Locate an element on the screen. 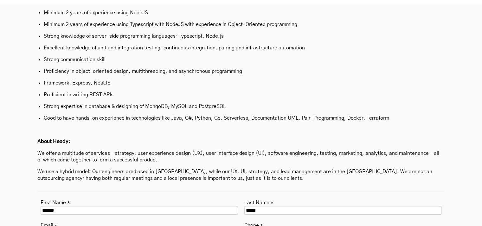  p: Proficient in writing REST APIs is located at coordinates (241, 95).